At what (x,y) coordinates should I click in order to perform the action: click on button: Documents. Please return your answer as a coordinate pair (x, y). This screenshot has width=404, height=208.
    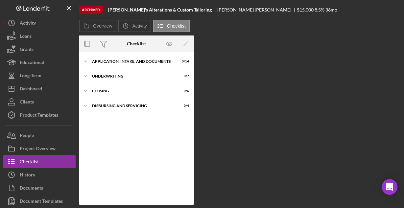
    Looking at the image, I should click on (39, 188).